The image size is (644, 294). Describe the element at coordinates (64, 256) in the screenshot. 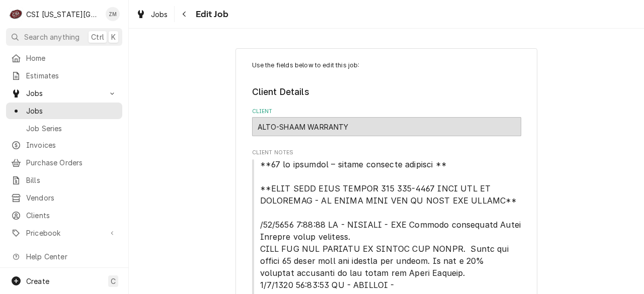

I see `a: Go to Help Center` at that location.